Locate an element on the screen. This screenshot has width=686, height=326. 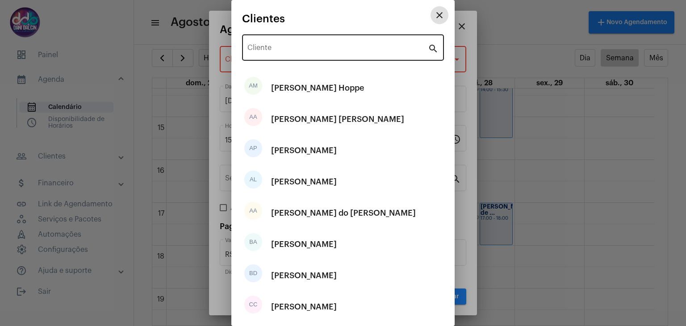
span: Clientes is located at coordinates (263, 19).